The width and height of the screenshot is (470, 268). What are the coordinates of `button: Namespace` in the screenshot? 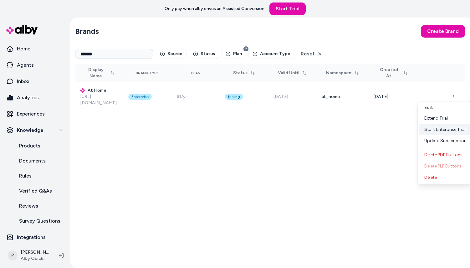 It's located at (343, 73).